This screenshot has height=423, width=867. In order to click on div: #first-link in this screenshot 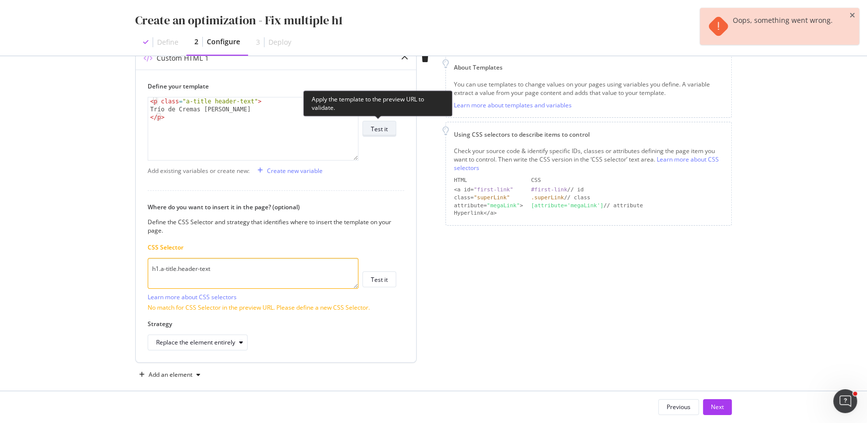, I will do `click(549, 189)`.